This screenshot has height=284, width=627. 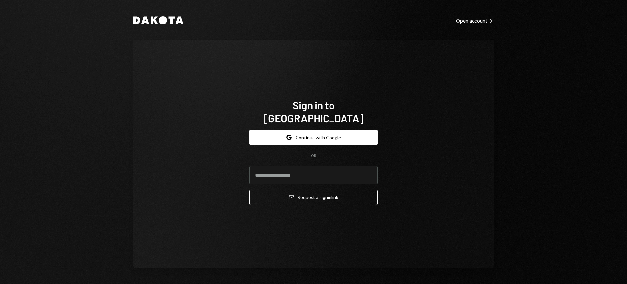 What do you see at coordinates (475, 20) in the screenshot?
I see `a: Open account` at bounding box center [475, 20].